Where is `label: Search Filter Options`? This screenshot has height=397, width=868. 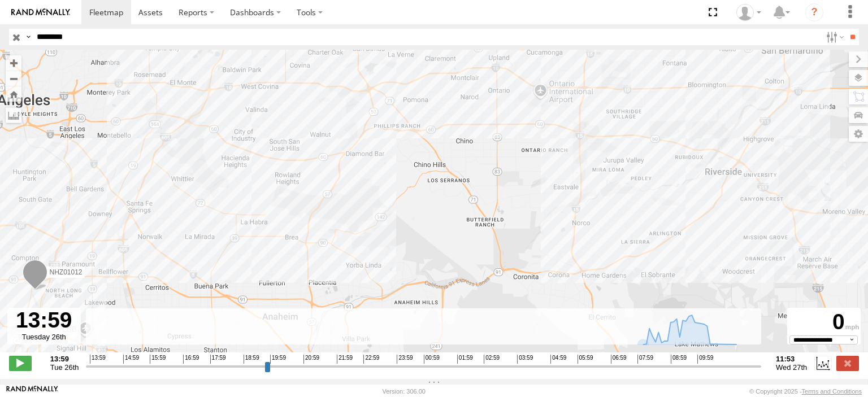 label: Search Filter Options is located at coordinates (834, 37).